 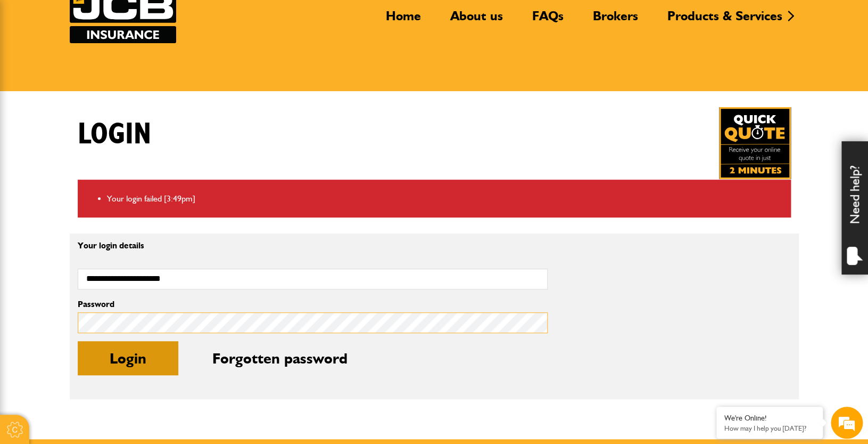 What do you see at coordinates (114, 134) in the screenshot?
I see `h1: Login` at bounding box center [114, 134].